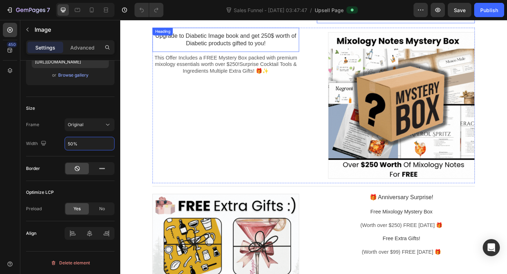  I want to click on input: https://example.com/image.jpg, so click(70, 62).